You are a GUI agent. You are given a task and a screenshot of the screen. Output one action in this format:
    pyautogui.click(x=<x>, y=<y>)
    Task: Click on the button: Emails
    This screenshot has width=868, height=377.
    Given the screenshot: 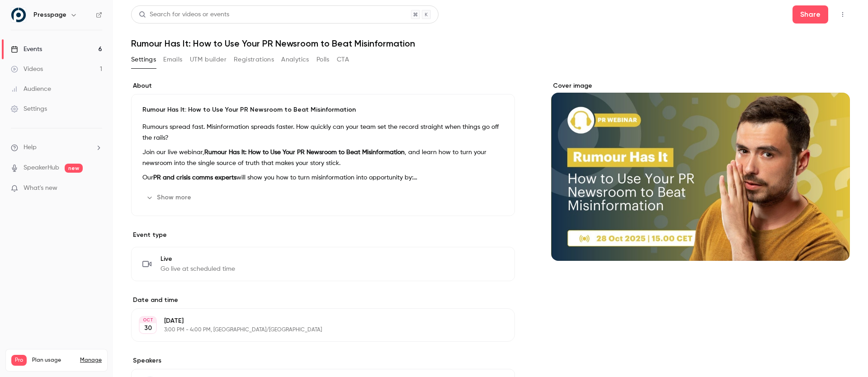 What is the action you would take?
    pyautogui.click(x=173, y=60)
    